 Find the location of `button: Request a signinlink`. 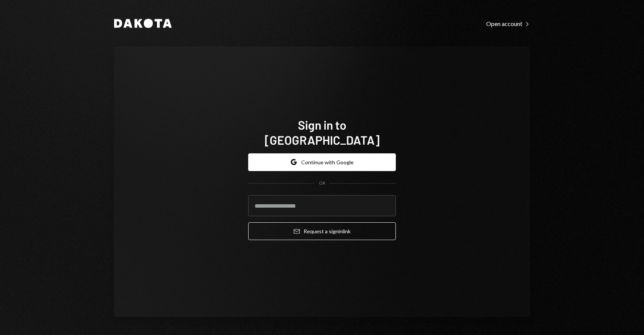

button: Request a signinlink is located at coordinates (322, 231).